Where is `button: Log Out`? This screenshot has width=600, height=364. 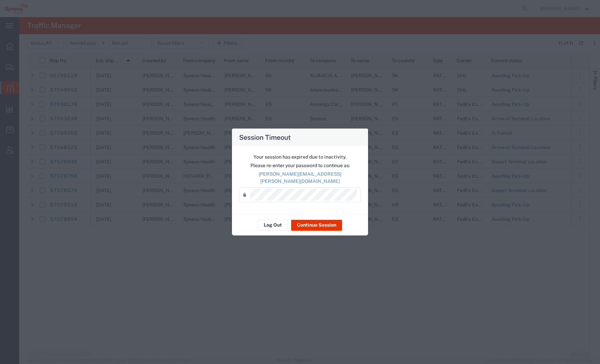 button: Log Out is located at coordinates (273, 225).